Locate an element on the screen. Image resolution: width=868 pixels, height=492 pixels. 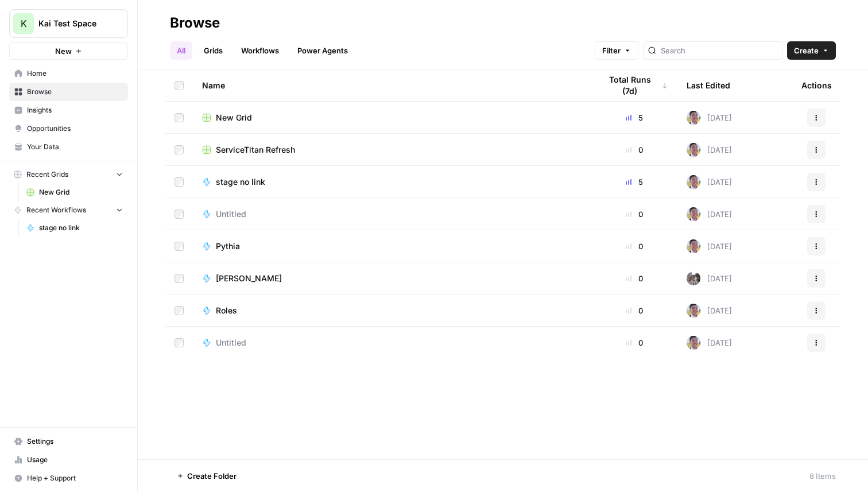
a: Roles is located at coordinates (392, 311).